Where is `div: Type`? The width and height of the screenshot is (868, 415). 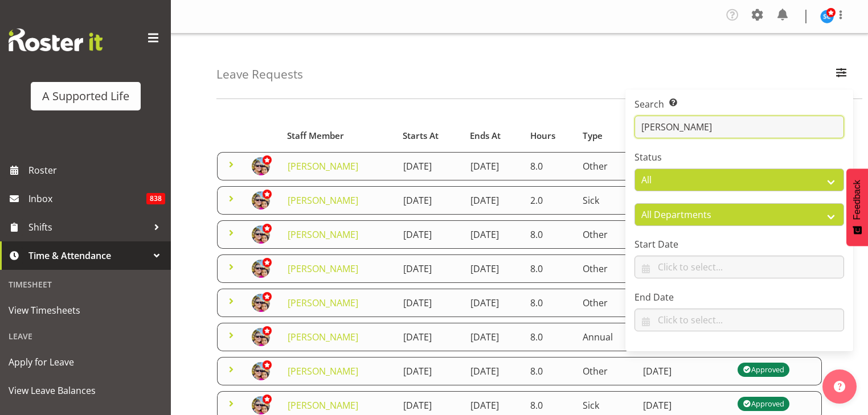 div: Type is located at coordinates (606, 136).